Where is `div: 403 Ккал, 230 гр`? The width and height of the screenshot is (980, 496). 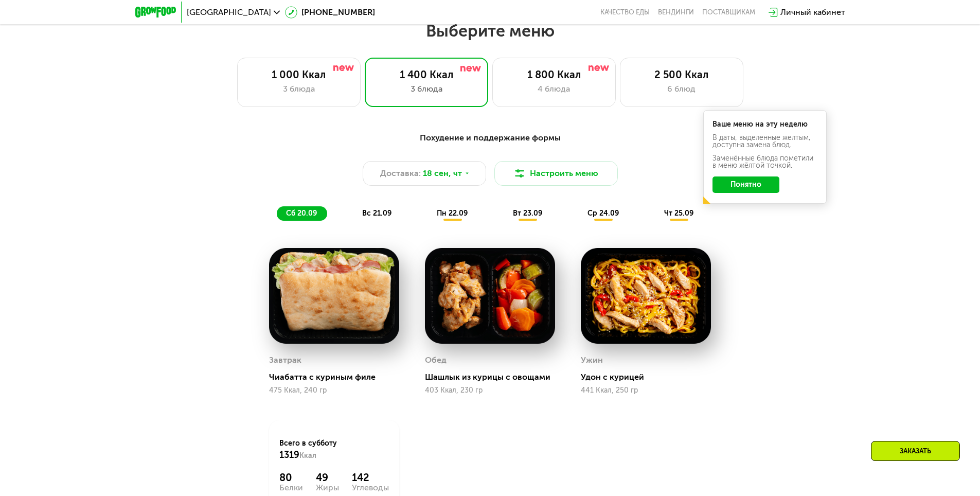
div: 403 Ккал, 230 гр is located at coordinates (490, 391).